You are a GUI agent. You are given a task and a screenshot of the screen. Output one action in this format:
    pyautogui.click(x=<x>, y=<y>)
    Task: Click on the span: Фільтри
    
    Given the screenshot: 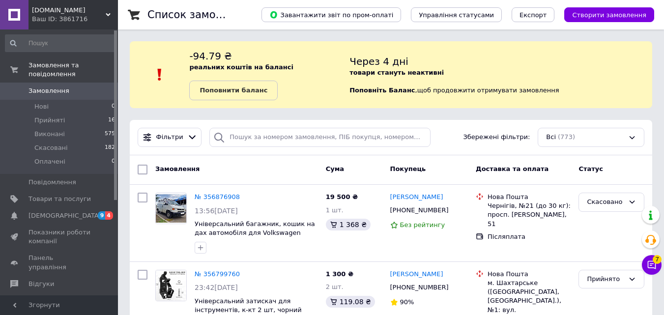 What is the action you would take?
    pyautogui.click(x=170, y=137)
    